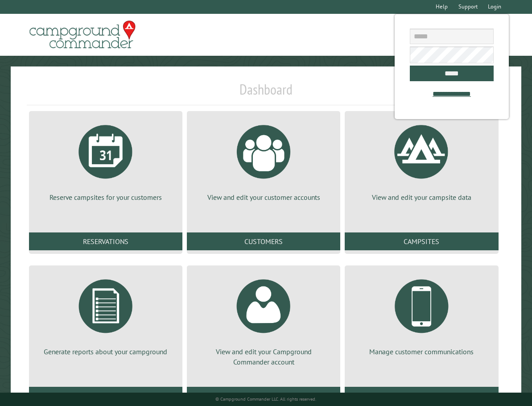 The image size is (532, 406). Describe the element at coordinates (105, 160) in the screenshot. I see `a: Reserve campsites for your customers` at that location.